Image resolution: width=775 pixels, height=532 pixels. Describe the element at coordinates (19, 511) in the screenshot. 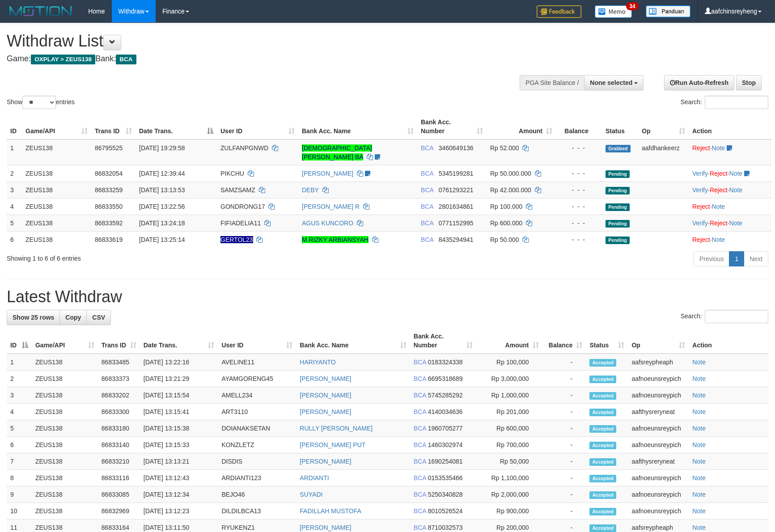

I see `td: 10` at that location.